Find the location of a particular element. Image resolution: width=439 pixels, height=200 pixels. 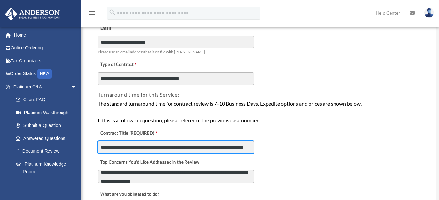

label: Type of Contract is located at coordinates (130, 65).